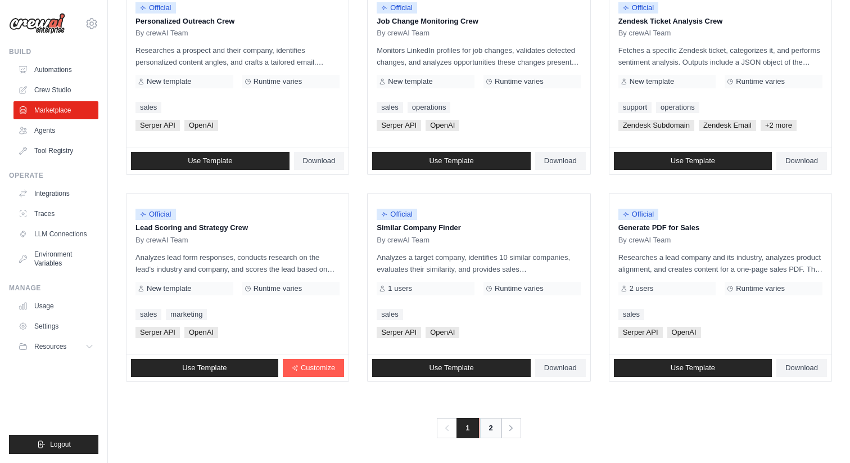 The width and height of the screenshot is (850, 463). I want to click on a: Agents, so click(56, 130).